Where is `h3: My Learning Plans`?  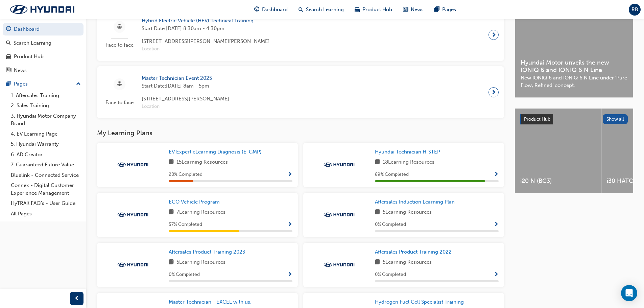 h3: My Learning Plans is located at coordinates (300, 133).